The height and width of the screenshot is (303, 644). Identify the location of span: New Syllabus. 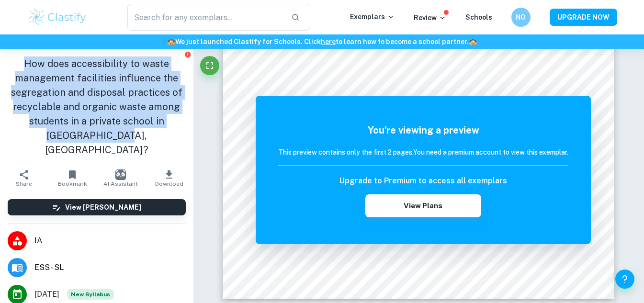
(91, 295).